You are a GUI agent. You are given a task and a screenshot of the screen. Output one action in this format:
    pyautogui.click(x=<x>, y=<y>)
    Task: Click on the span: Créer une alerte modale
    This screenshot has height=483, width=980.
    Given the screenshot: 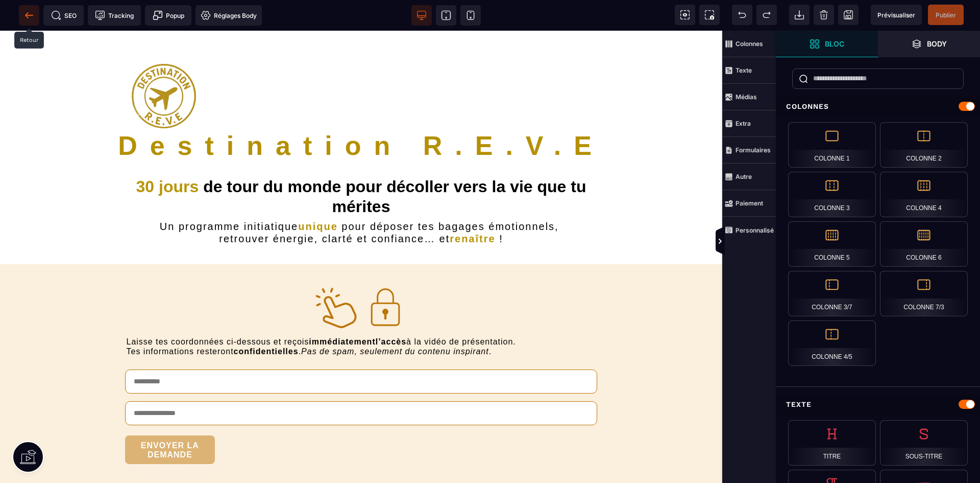 What is the action you would take?
    pyautogui.click(x=168, y=15)
    